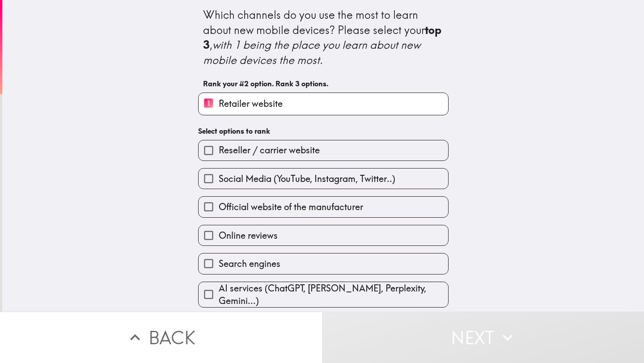 Image resolution: width=644 pixels, height=363 pixels. What do you see at coordinates (250, 264) in the screenshot?
I see `span: Search engines` at bounding box center [250, 264].